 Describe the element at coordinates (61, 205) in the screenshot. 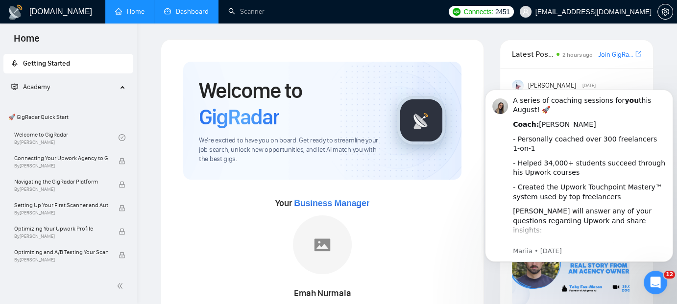

I see `span: Setting Up Your First Scanner and Auto-Bidder` at that location.